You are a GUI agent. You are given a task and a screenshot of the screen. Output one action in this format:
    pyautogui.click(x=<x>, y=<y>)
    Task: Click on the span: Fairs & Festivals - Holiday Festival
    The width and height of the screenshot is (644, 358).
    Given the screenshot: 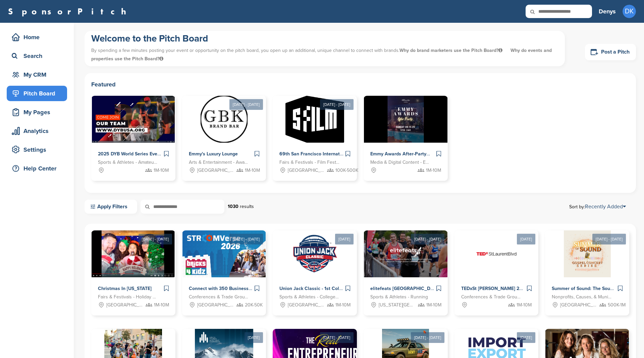 What is the action you would take?
    pyautogui.click(x=128, y=297)
    